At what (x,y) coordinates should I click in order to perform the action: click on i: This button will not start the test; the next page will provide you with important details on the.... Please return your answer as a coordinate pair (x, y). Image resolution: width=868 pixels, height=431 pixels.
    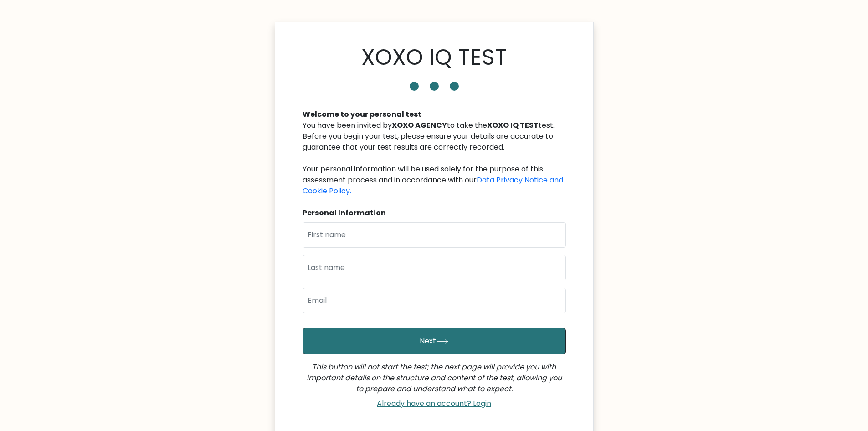
    Looking at the image, I should click on (434, 378).